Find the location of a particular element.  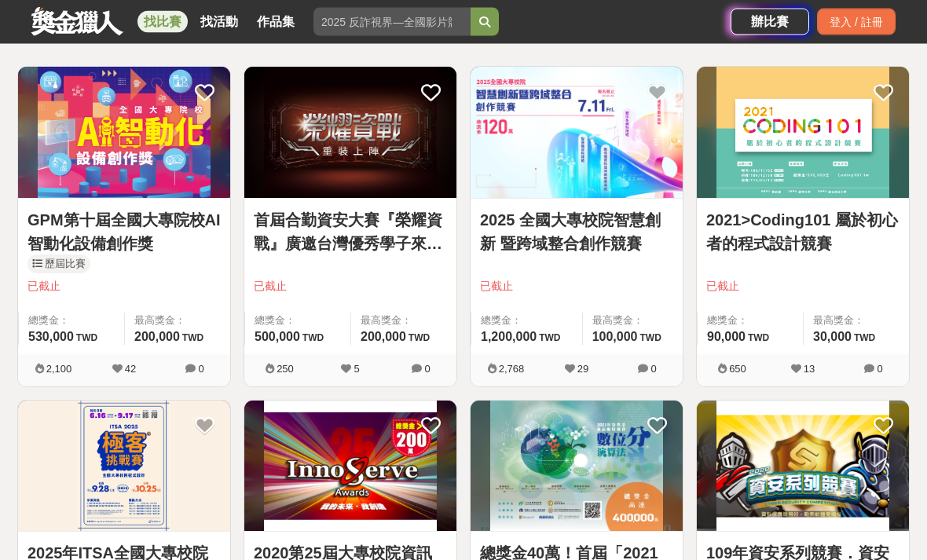

a: 作品集 is located at coordinates (275, 22).